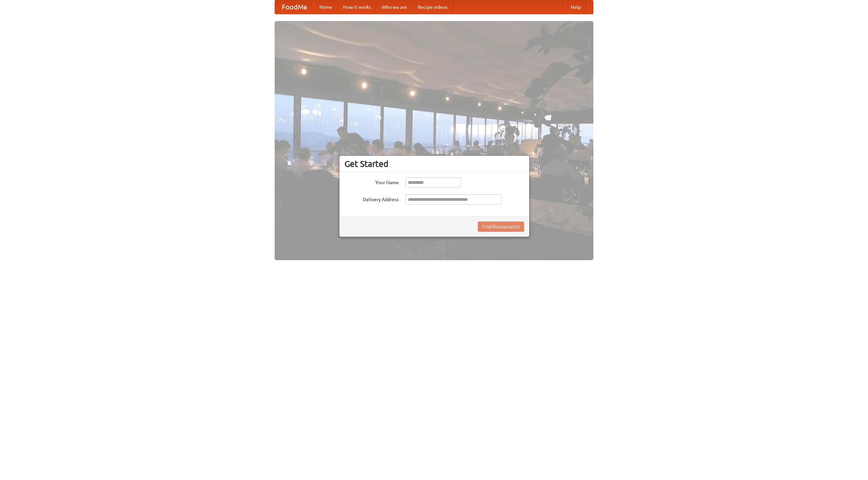  I want to click on label: Delivery Address, so click(372, 198).